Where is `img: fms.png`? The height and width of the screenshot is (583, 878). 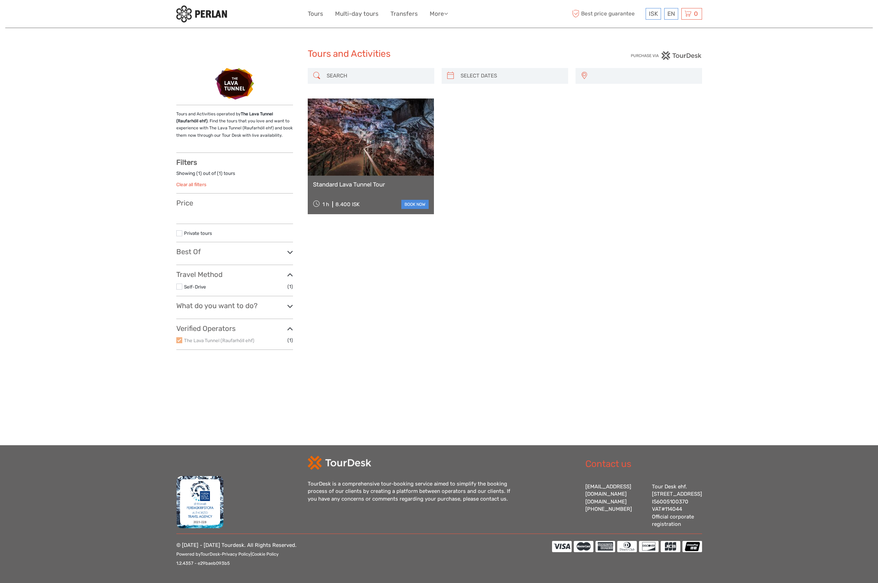 img: fms.png is located at coordinates (200, 502).